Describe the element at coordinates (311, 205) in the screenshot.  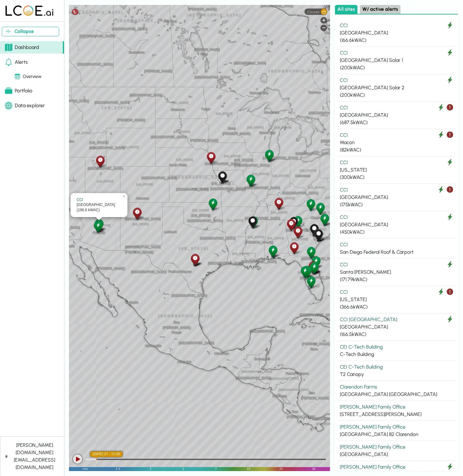
I see `div: Jonas Ridge Solar Farm` at that location.